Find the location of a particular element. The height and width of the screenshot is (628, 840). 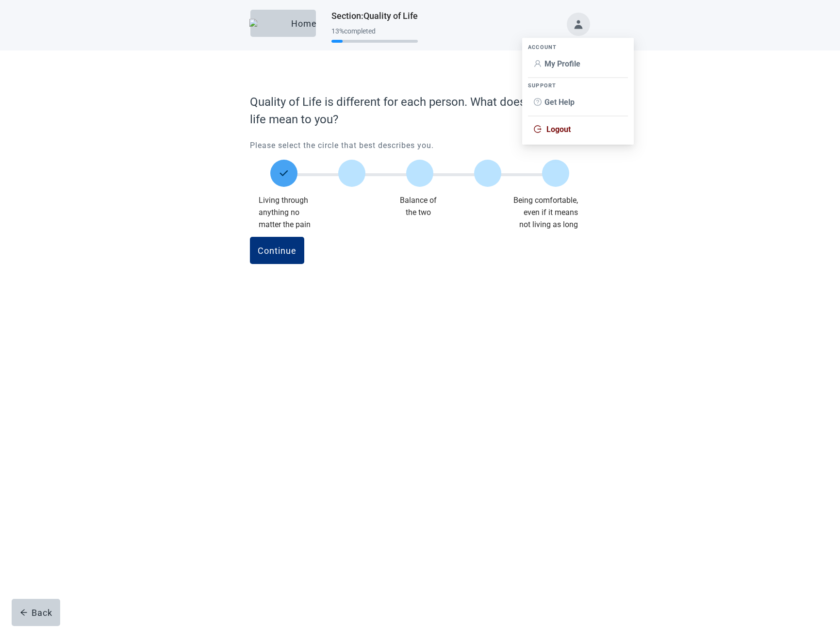

span: Logout is located at coordinates (559, 129).